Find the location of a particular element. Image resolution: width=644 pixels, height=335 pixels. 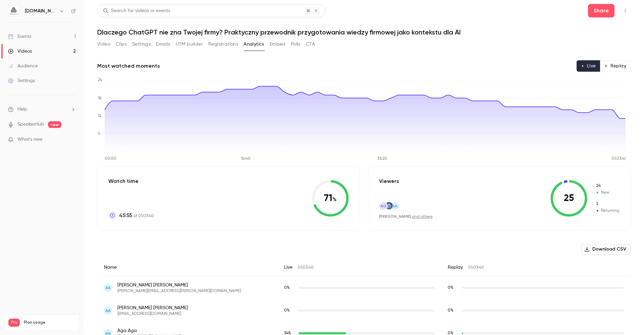

a: SpeakerHub is located at coordinates (30, 124).